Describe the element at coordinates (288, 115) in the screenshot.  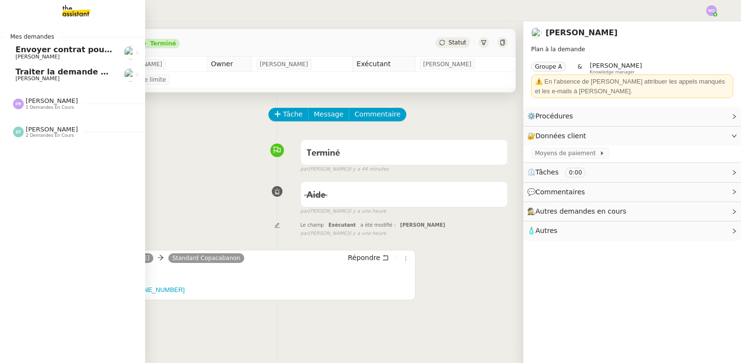
I see `button: Tâche` at that location.